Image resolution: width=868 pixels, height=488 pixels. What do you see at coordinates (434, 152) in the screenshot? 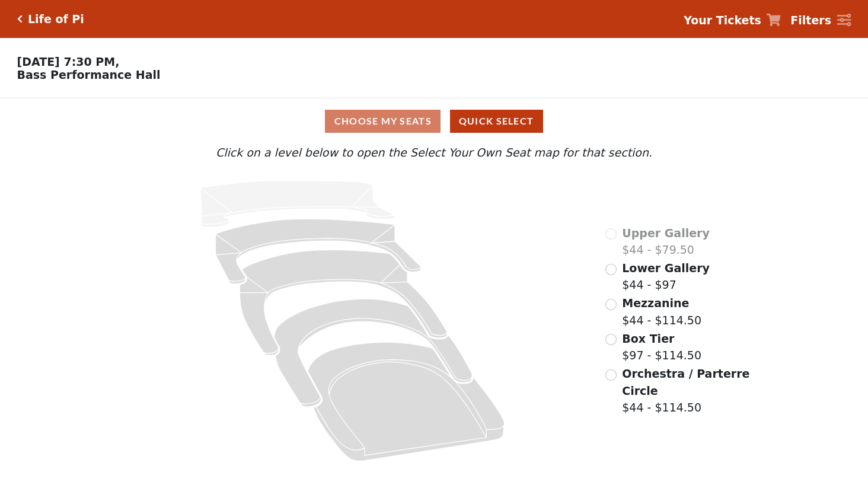
I see `p: Click on a level below to open the Select Your Own Seat map for that section.` at bounding box center [434, 152].